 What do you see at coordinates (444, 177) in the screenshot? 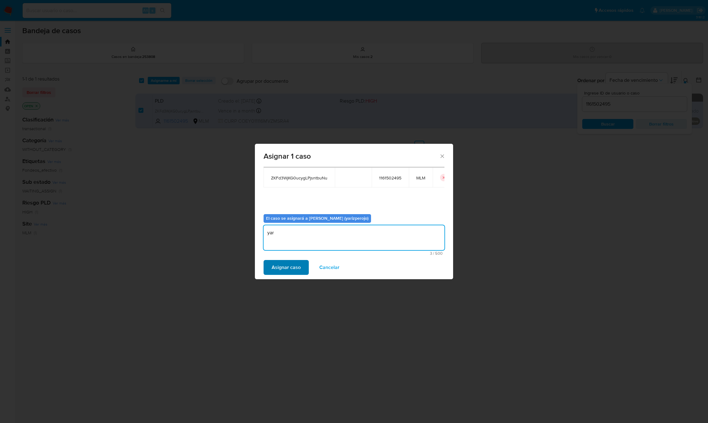
I see `button: icon-button` at bounding box center [444, 177].